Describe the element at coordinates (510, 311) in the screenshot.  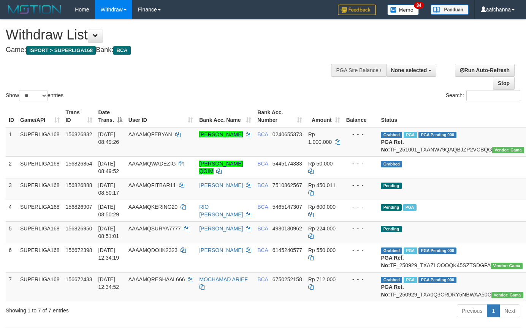
I see `a: Next` at that location.